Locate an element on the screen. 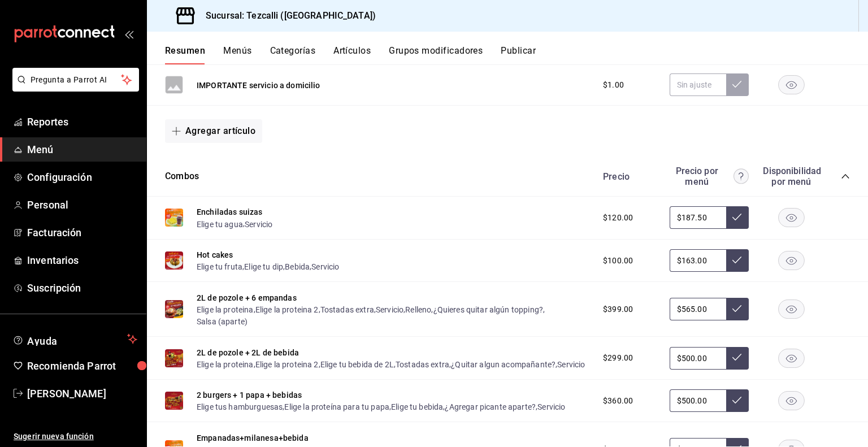 Image resolution: width=868 pixels, height=447 pixels. span: Menú is located at coordinates (82, 149).